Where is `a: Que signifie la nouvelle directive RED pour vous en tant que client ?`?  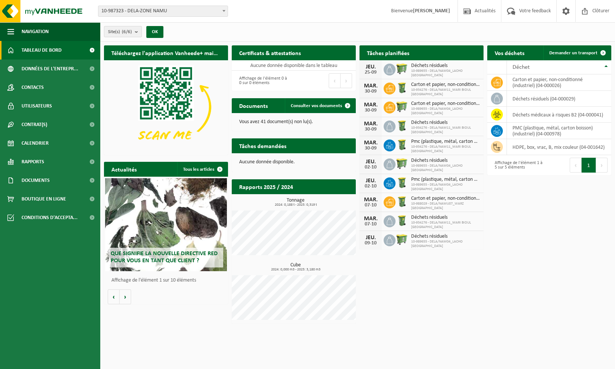
a: Que signifie la nouvelle directive RED pour vous en tant que client ? is located at coordinates (166, 224).